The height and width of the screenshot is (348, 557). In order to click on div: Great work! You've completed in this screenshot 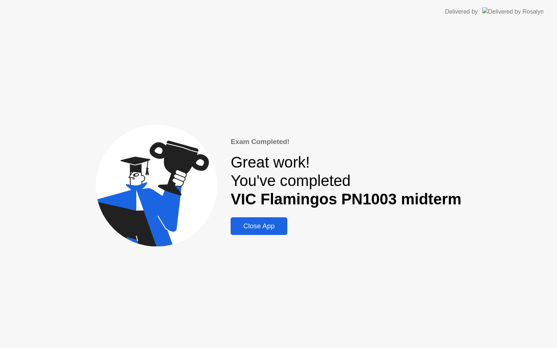, I will do `click(346, 181)`.